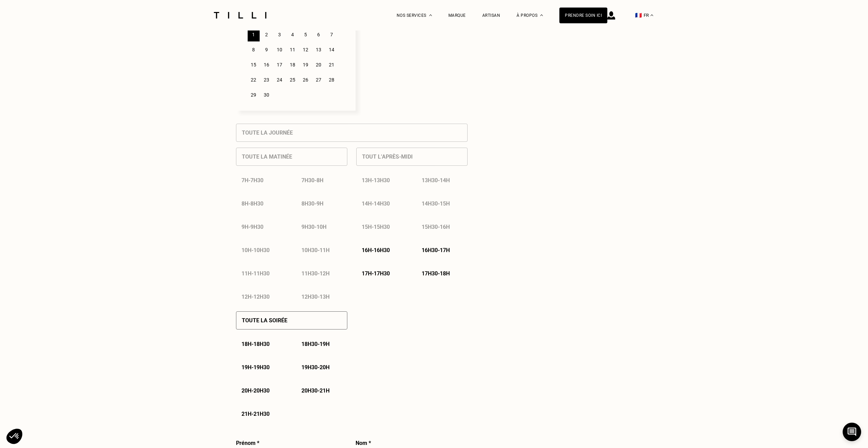  What do you see at coordinates (267, 50) in the screenshot?
I see `div: 9` at bounding box center [267, 50].